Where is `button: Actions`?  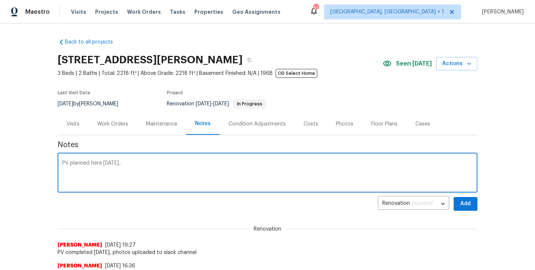 button: Actions is located at coordinates (457, 64).